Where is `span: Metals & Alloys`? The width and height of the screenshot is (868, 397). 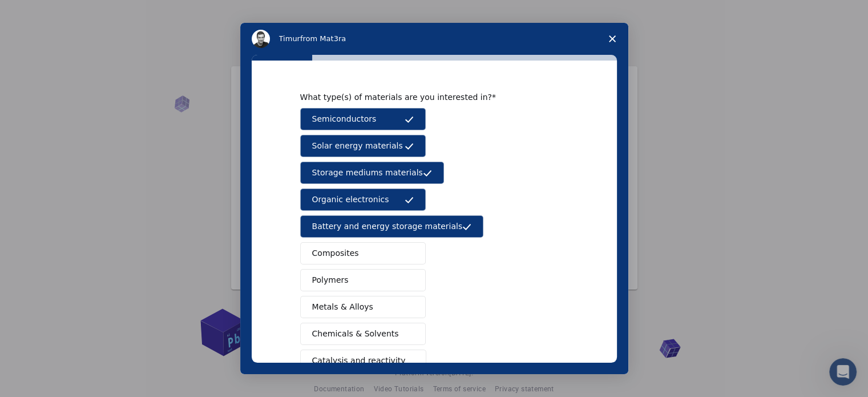
span: Metals & Alloys is located at coordinates (342, 307).